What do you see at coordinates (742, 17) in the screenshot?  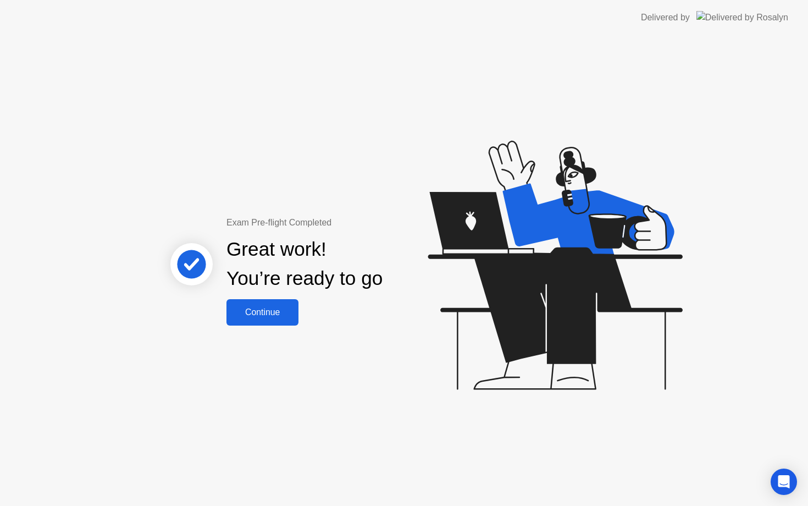 I see `img: Delivered by Rosalyn` at bounding box center [742, 17].